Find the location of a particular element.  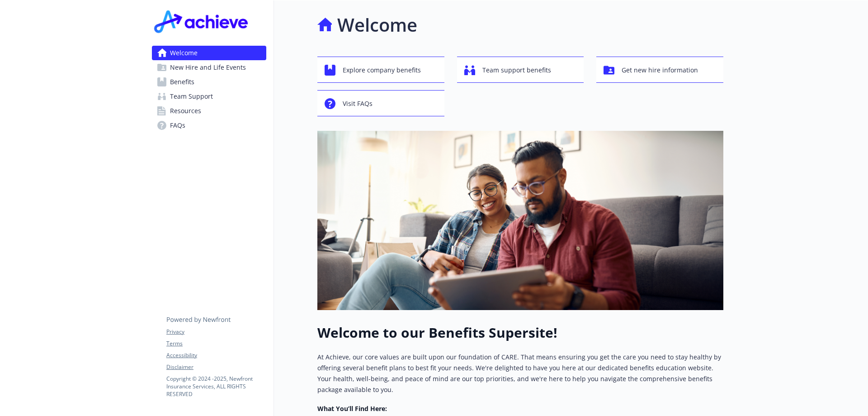

button: Team support benefits is located at coordinates (521, 70).